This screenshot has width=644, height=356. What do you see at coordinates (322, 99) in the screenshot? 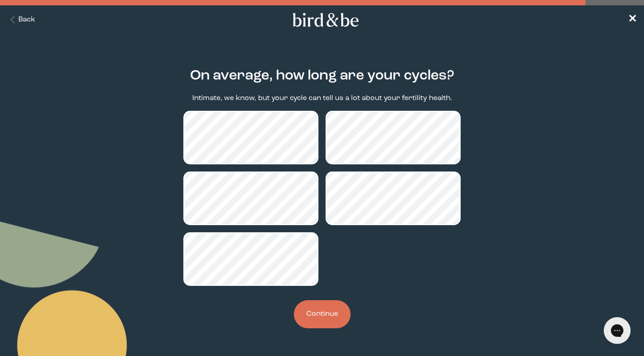
I see `p: Intimate, we know, but your cycle can tell us a lot about your fertility health.` at bounding box center [322, 99].